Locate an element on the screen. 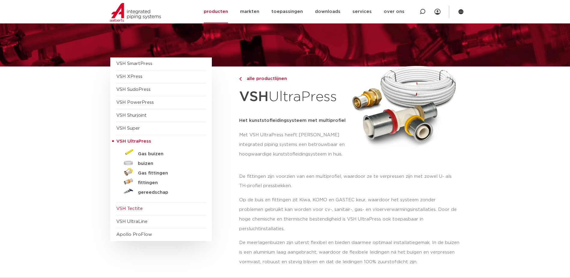  a: VSH SudoPress is located at coordinates (134, 89).